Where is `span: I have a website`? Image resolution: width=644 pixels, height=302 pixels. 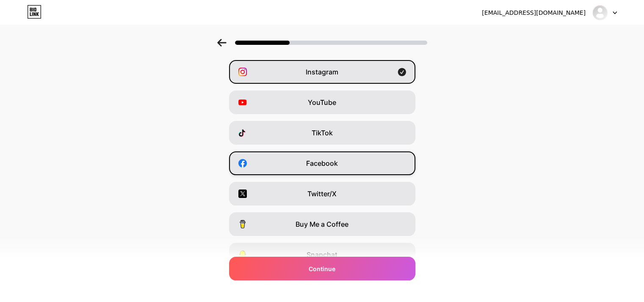 span: I have a website is located at coordinates (322, 286).